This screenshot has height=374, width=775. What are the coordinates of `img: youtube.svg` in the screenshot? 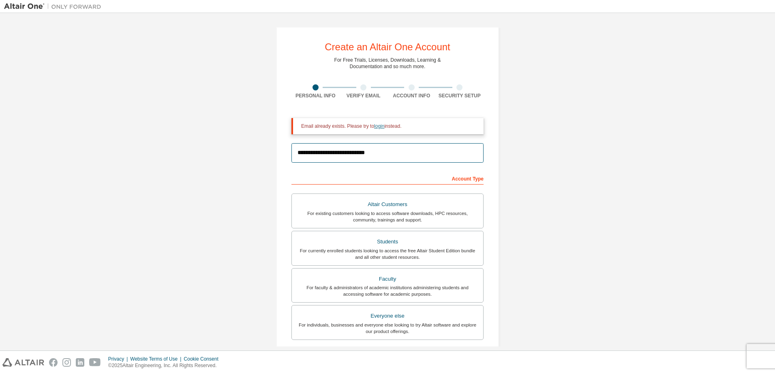 It's located at (95, 362).